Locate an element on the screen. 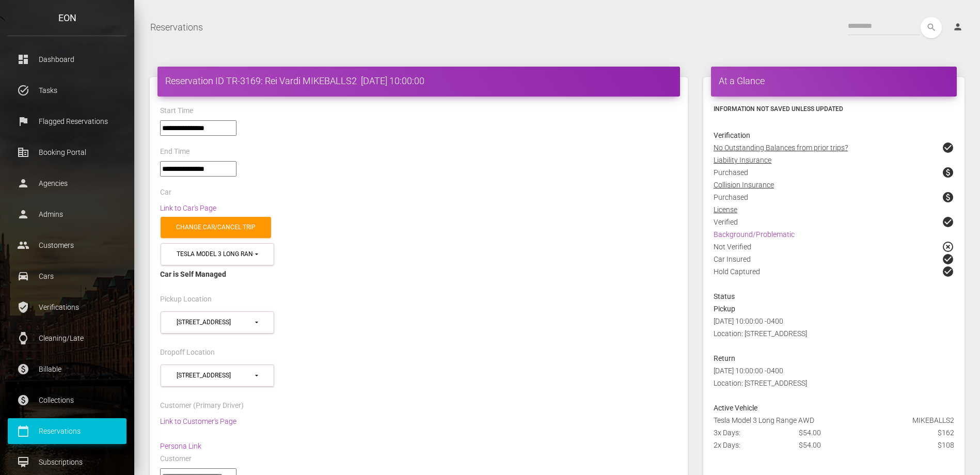 The width and height of the screenshot is (980, 475). button: search is located at coordinates (931, 28).